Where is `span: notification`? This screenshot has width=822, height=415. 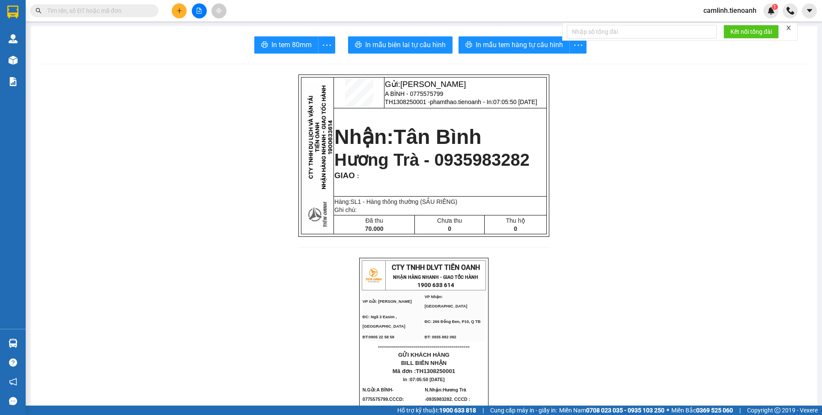
span: notification is located at coordinates (13, 382).